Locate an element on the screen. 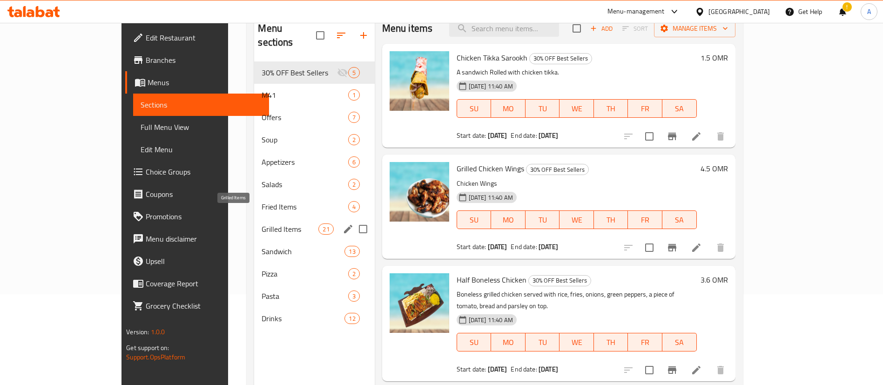 This screenshot has height=385, width=883. span: Select all sections is located at coordinates (320, 35).